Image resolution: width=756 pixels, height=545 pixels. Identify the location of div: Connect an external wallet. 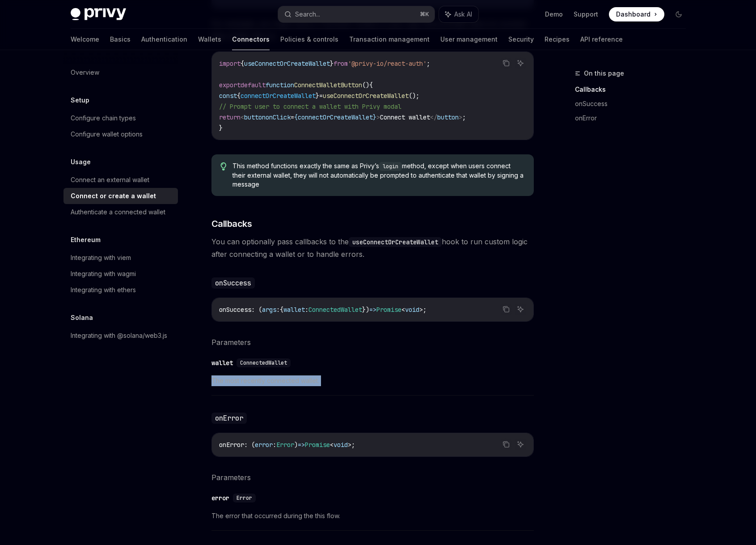
(110, 180).